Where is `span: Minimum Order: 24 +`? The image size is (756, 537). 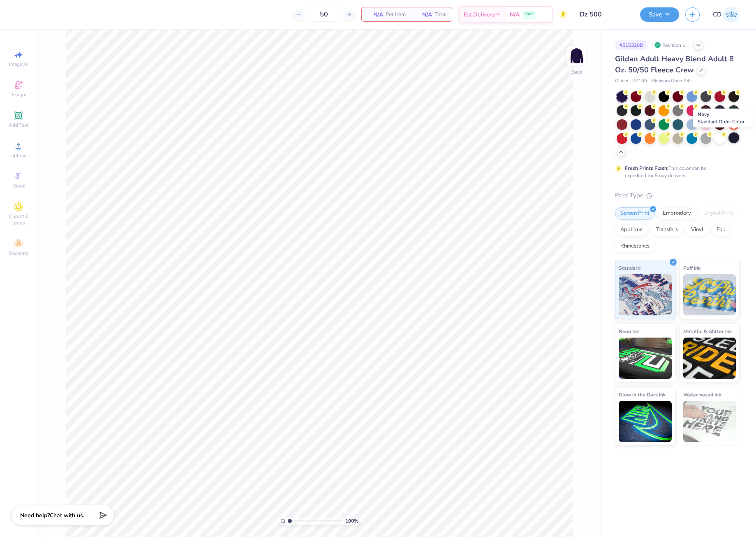 span: Minimum Order: 24 + is located at coordinates (672, 81).